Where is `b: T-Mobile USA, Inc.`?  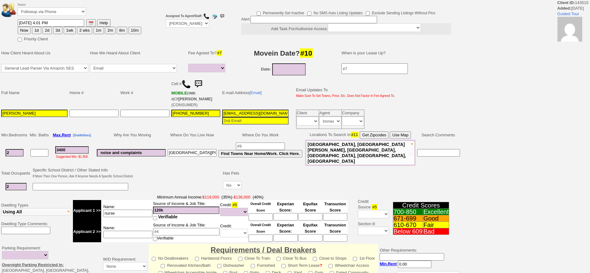
b: T-Mobile USA, Inc. is located at coordinates (183, 96).